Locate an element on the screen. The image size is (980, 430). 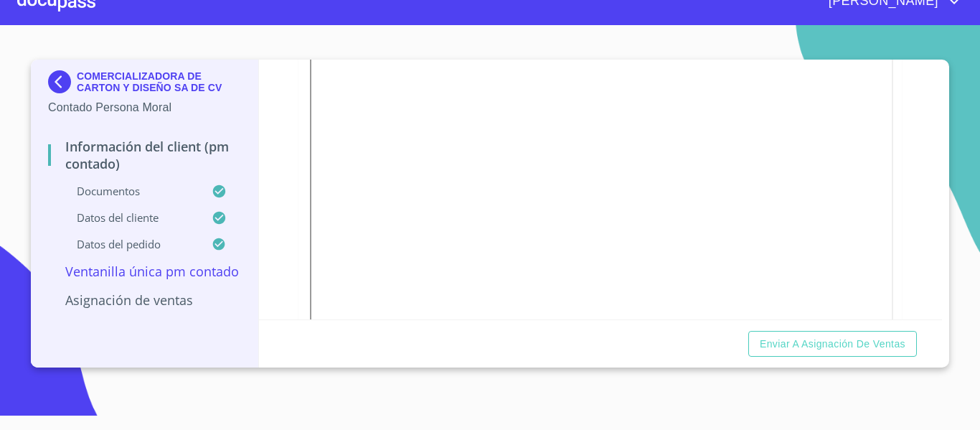
button: Enviar a Asignación de Ventas is located at coordinates (833, 344).